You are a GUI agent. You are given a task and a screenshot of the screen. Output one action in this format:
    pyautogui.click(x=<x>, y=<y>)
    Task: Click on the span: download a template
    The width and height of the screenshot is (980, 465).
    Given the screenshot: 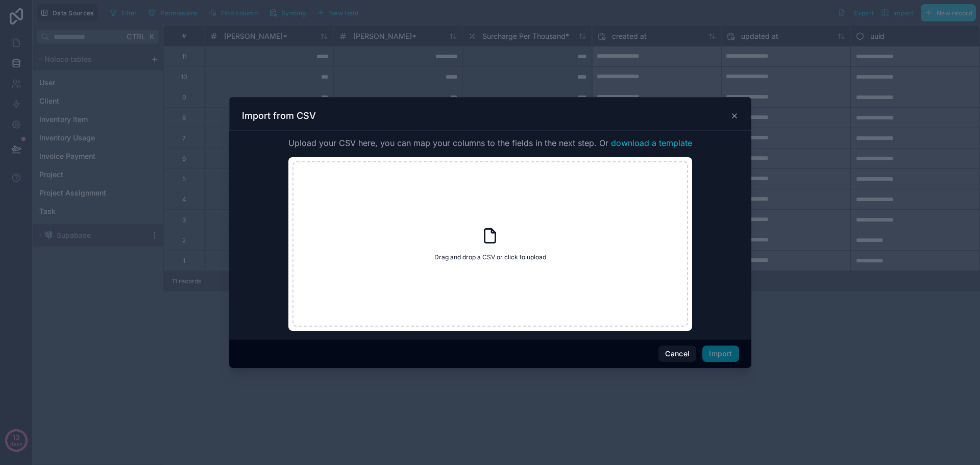 What is the action you would take?
    pyautogui.click(x=652, y=143)
    